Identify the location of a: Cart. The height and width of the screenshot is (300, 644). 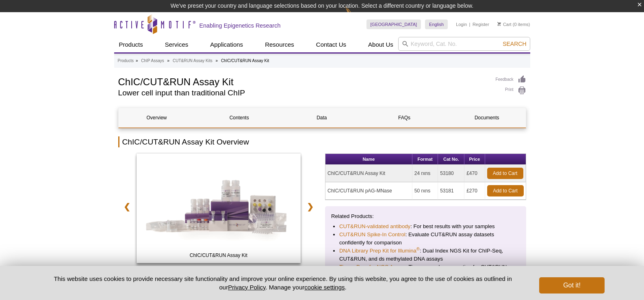
(505, 24).